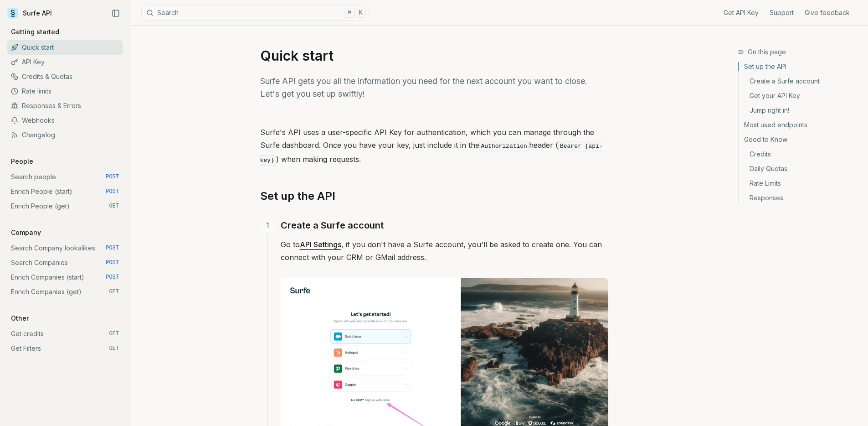 The image size is (868, 426). What do you see at coordinates (504, 146) in the screenshot?
I see `code: Authorization` at bounding box center [504, 146].